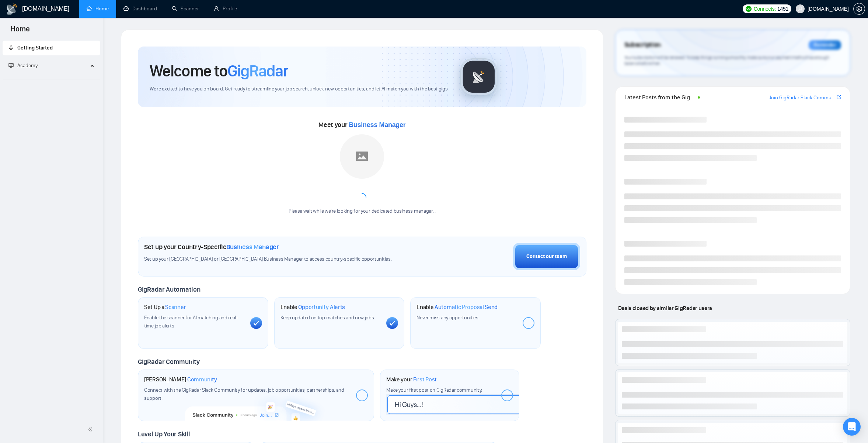 The width and height of the screenshot is (868, 443). I want to click on span: GigRadar Community, so click(169, 362).